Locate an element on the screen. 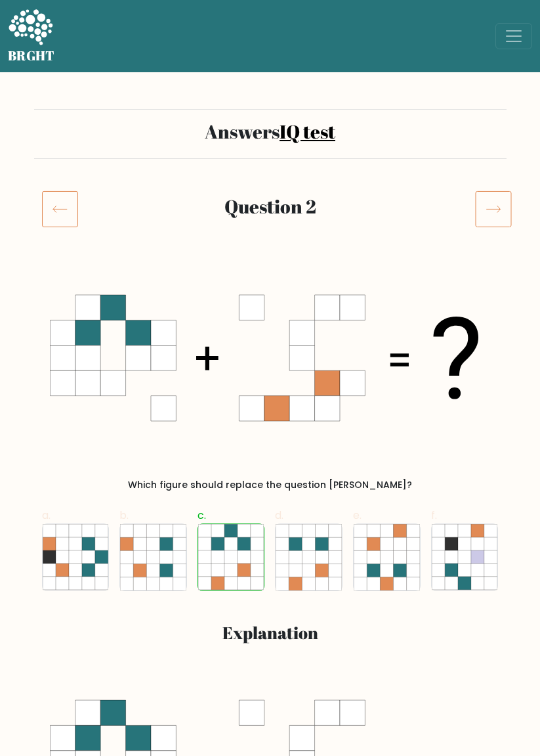  h5: BRGHT is located at coordinates (31, 56).